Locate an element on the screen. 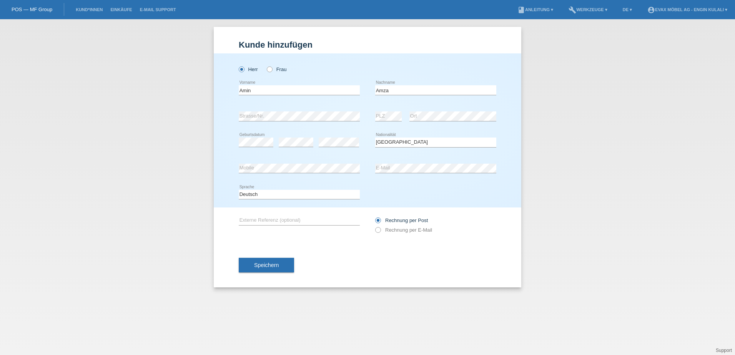  a: account_circleEVAX Möbel AG - Engin Kulali ▾ is located at coordinates (688, 10).